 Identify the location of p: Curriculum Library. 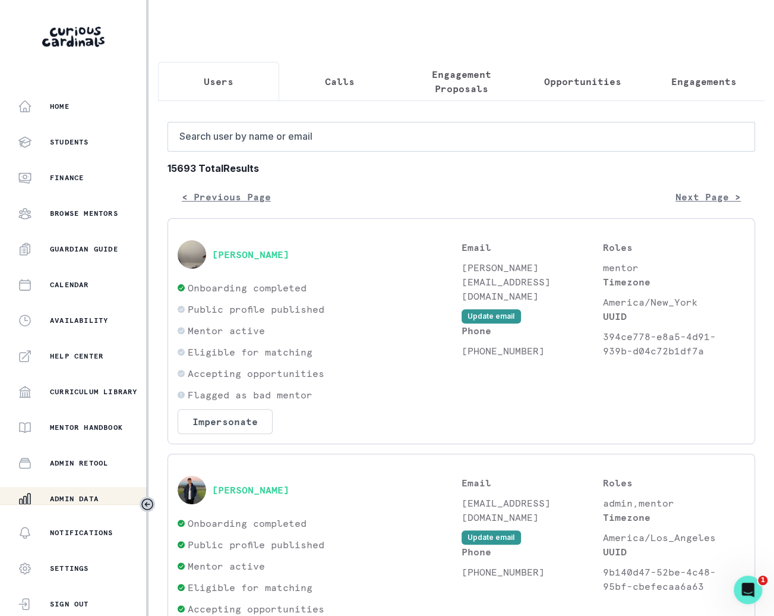
(94, 392).